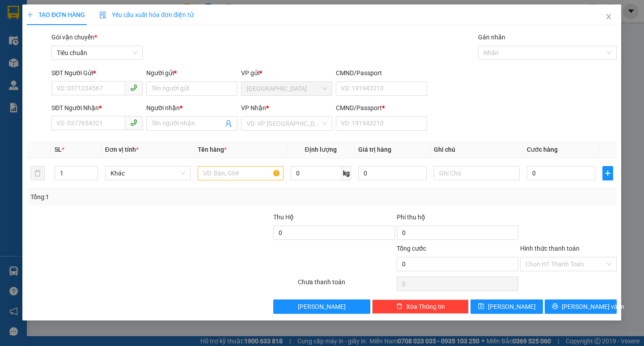  I want to click on label: Hình thức thanh toán, so click(550, 248).